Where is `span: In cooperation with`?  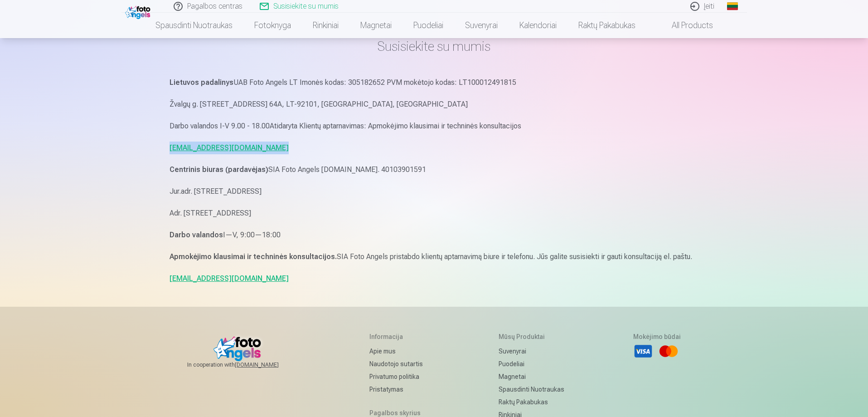
span: In cooperation with is located at coordinates (244, 365).